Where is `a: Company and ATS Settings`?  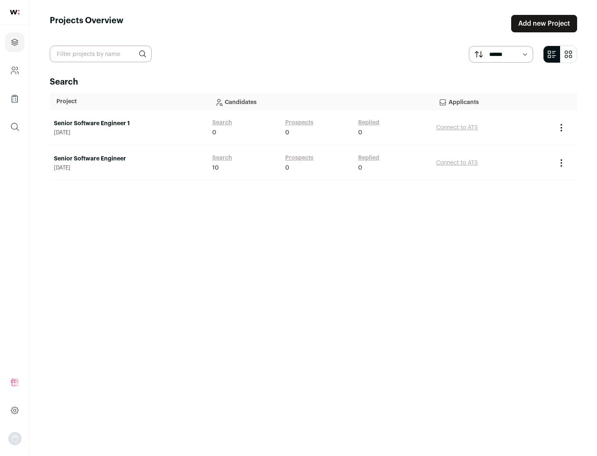 a: Company and ATS Settings is located at coordinates (15, 70).